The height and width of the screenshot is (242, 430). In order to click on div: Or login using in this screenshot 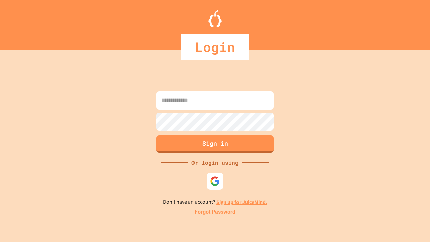, I will do `click(215, 163)`.